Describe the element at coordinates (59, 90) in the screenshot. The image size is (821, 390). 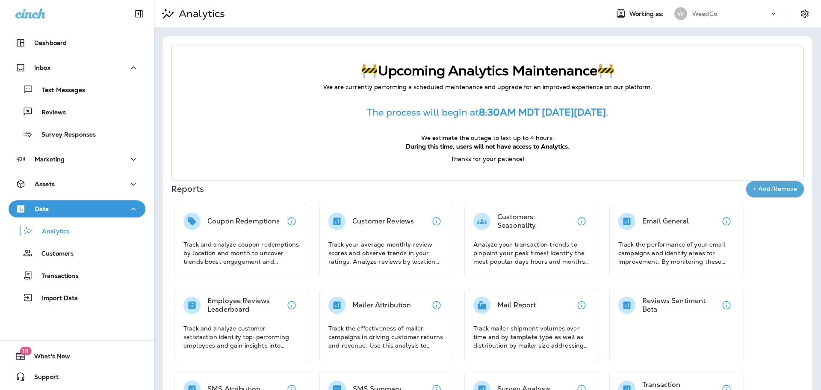
I see `p: Text Messages` at that location.